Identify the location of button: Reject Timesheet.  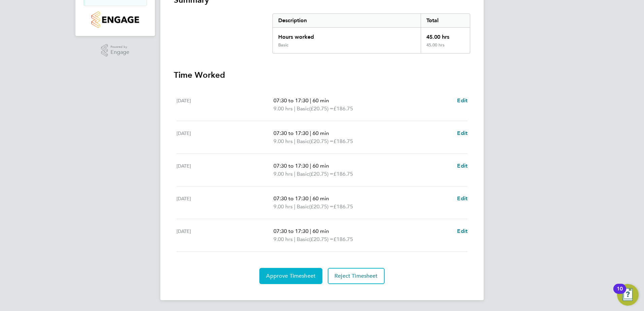
(356, 276).